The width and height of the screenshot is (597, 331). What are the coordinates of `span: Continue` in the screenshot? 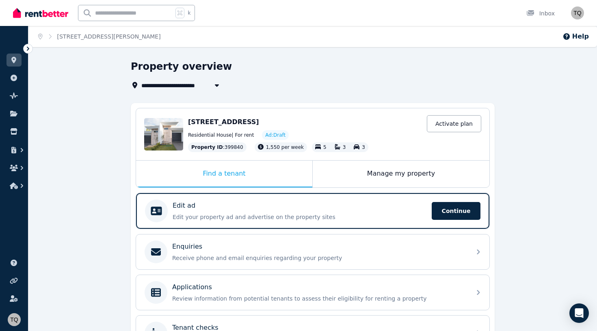 It's located at (456, 211).